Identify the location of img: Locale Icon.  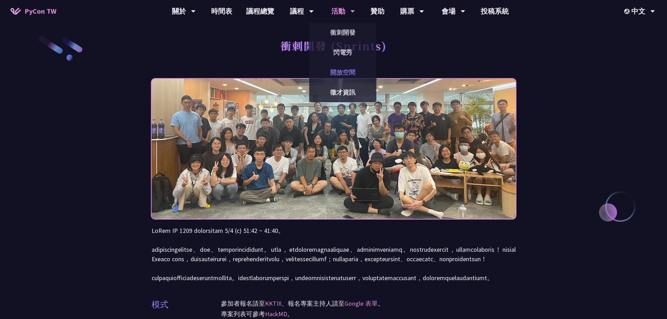
(628, 11).